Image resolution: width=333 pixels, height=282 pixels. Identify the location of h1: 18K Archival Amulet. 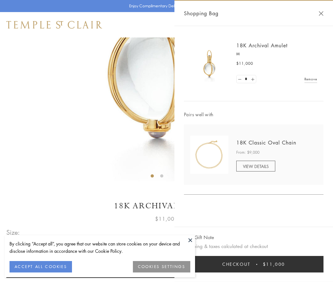
(167, 206).